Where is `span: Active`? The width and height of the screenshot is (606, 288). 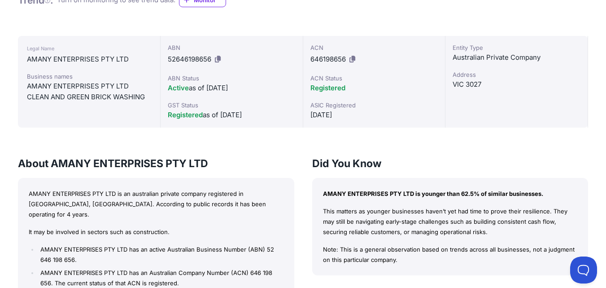
span: Active is located at coordinates (178, 87).